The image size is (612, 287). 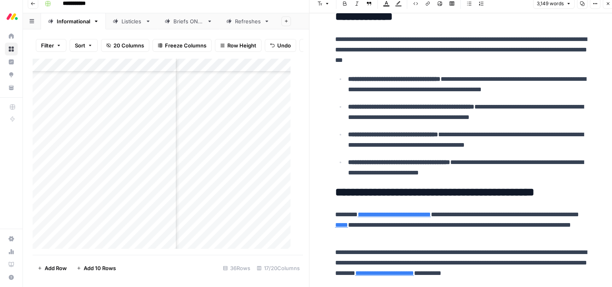 What do you see at coordinates (52, 268) in the screenshot?
I see `button: Add Row` at bounding box center [52, 268].